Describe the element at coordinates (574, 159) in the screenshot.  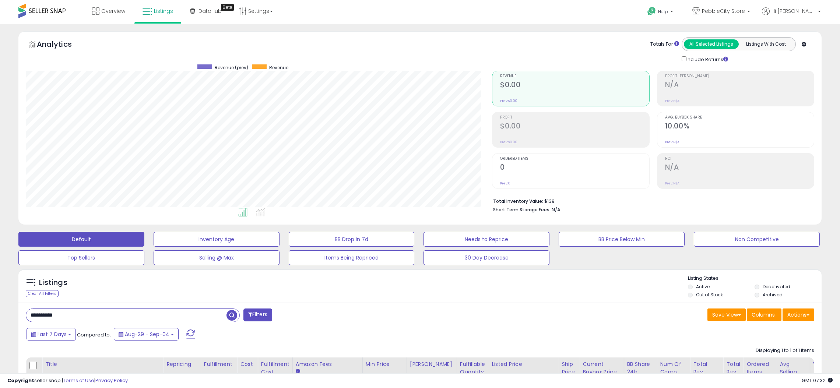
I see `span: Ordered Items` at that location.